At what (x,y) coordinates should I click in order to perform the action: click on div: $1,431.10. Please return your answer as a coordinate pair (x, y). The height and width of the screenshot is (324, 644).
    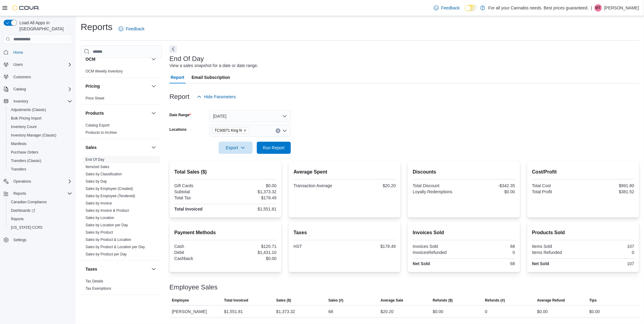
    Looking at the image, I should click on (251, 252).